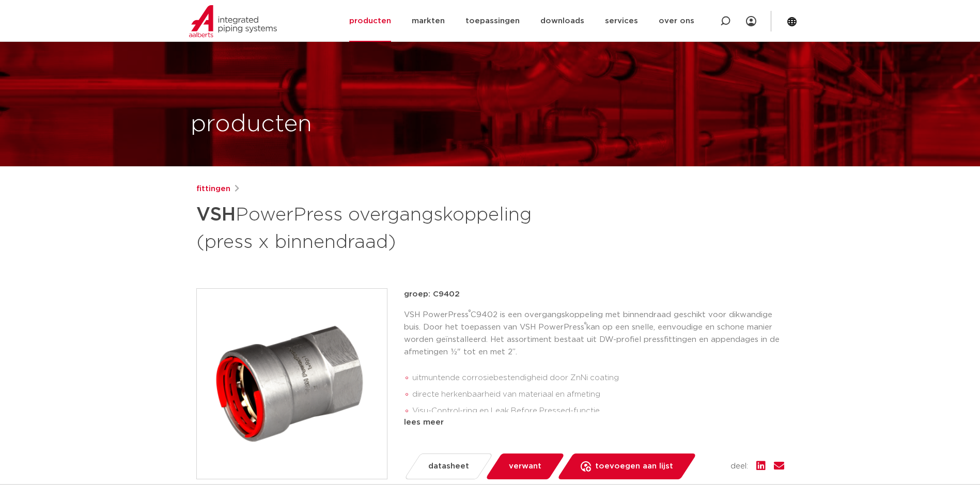  What do you see at coordinates (598, 395) in the screenshot?
I see `li: directe herkenbaarheid van materiaal en afmeting` at bounding box center [598, 395].